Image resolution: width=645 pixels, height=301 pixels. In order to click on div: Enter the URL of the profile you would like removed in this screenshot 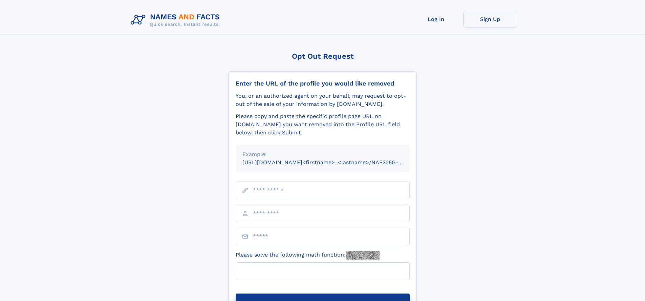, I will do `click(323, 83)`.